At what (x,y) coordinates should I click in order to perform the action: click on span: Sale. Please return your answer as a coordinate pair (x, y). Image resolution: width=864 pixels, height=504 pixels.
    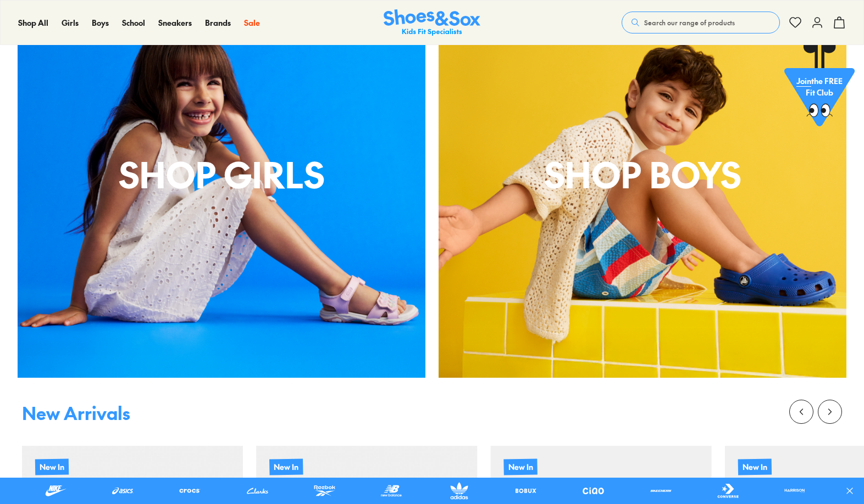
    Looking at the image, I should click on (252, 23).